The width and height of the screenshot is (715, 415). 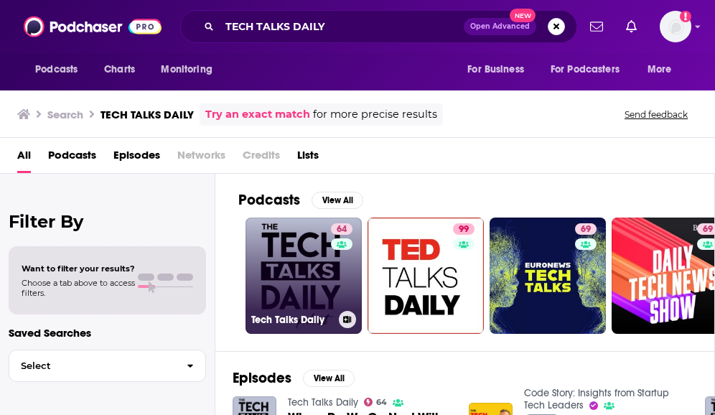 I want to click on a: 64Tech Talks Daily, so click(x=304, y=276).